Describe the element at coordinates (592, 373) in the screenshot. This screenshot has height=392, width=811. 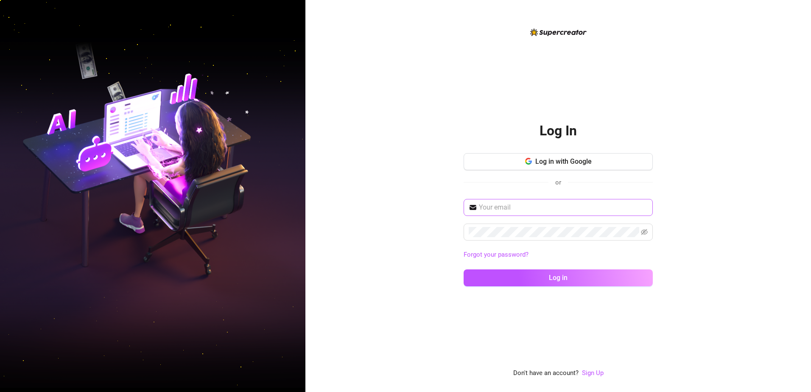
I see `a: Sign Up` at that location.